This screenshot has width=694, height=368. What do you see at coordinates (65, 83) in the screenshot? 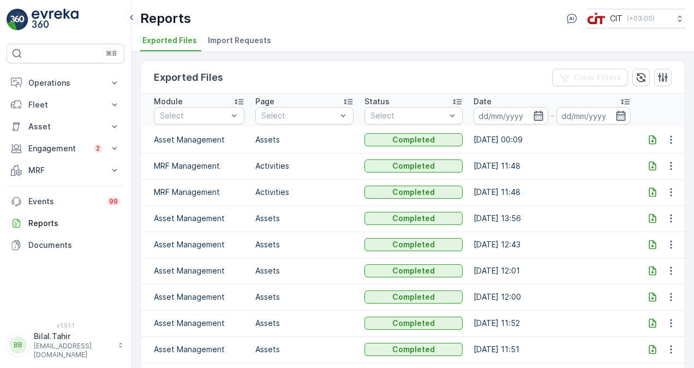
I see `p: Operations` at bounding box center [65, 83].